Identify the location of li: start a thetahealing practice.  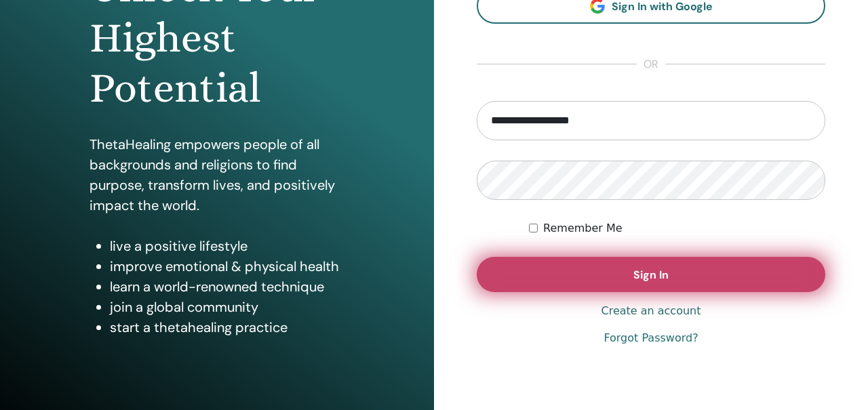
(227, 327).